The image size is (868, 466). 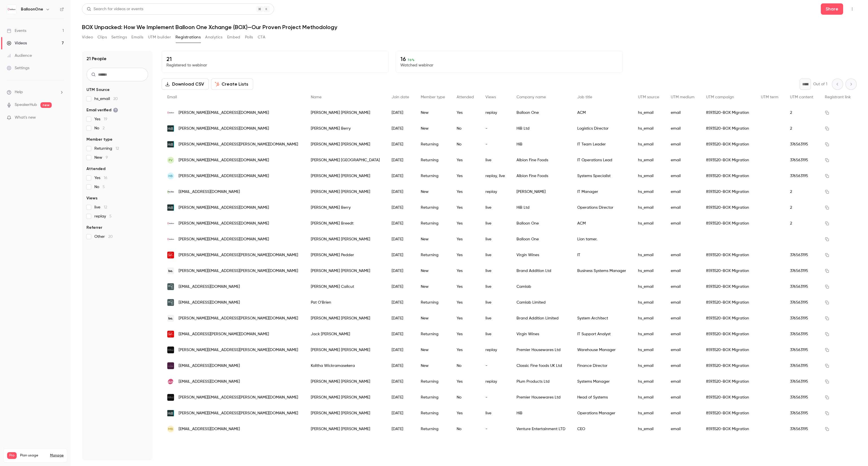 I want to click on button: Video, so click(x=87, y=37).